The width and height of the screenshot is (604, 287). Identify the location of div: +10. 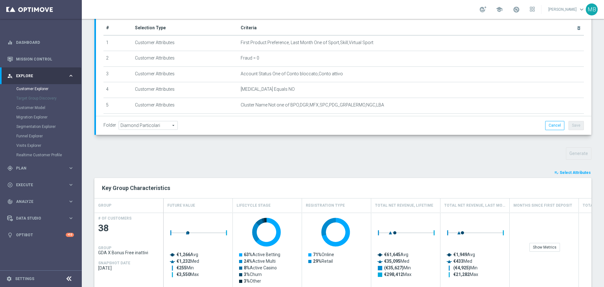
(70, 234).